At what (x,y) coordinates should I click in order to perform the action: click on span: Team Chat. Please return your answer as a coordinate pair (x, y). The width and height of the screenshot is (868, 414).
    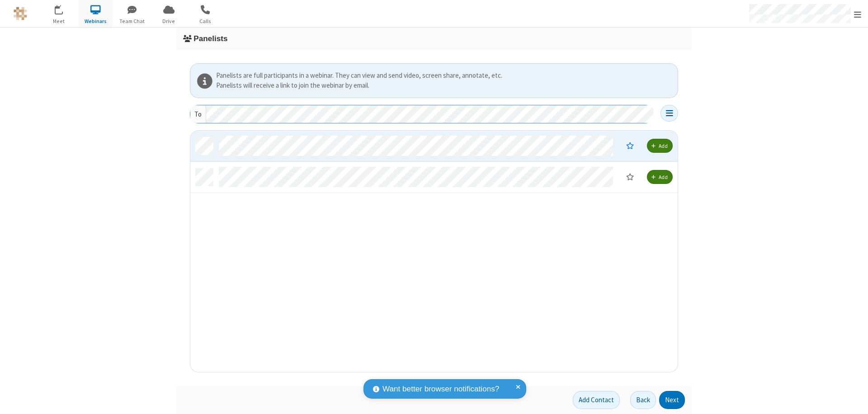
    Looking at the image, I should click on (132, 21).